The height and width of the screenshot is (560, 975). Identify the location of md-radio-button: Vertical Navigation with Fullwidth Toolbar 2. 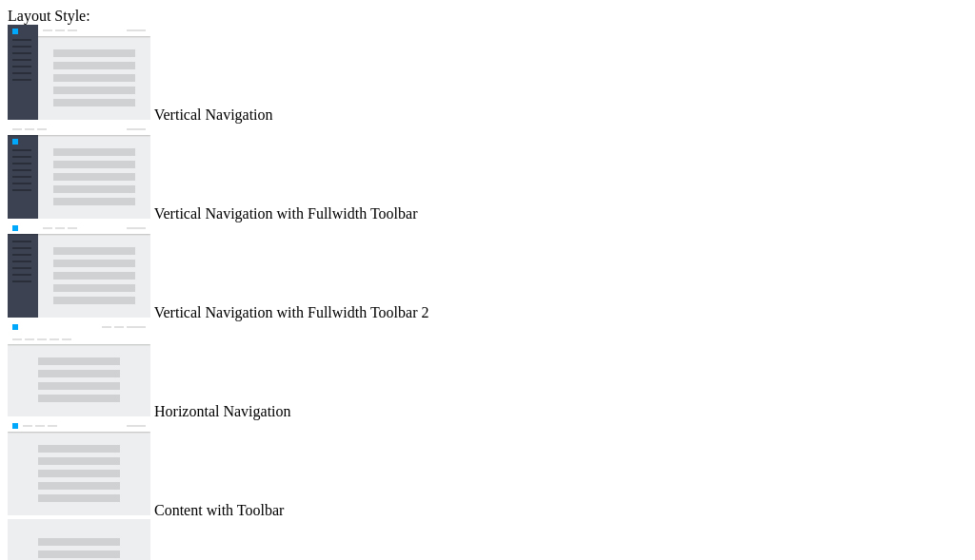
(488, 272).